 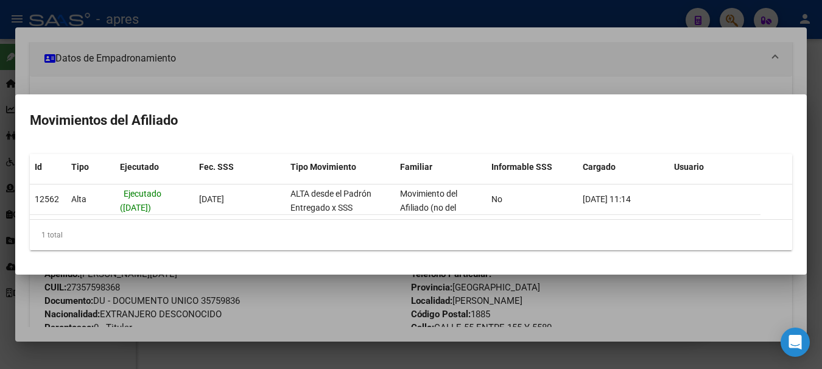 What do you see at coordinates (600, 167) in the screenshot?
I see `span: Cargado` at bounding box center [600, 167].